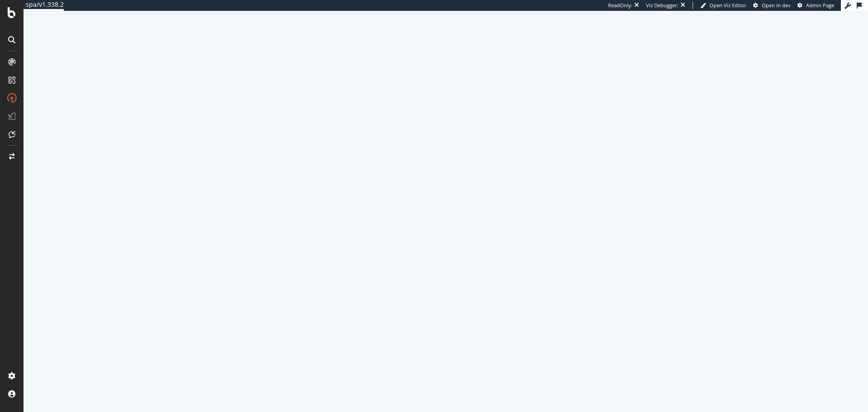  I want to click on div: ReadOnly:, so click(620, 5).